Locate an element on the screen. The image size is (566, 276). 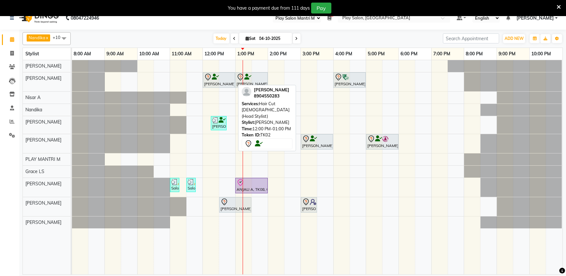
input: Search Appointment is located at coordinates (471, 38).